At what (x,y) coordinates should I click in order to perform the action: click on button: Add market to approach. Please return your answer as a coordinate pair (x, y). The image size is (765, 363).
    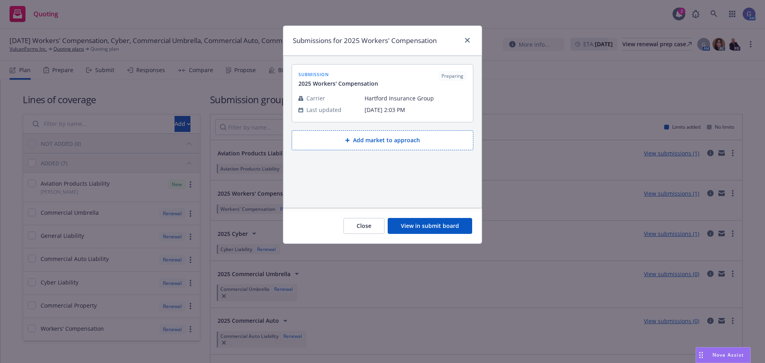
    Looking at the image, I should click on (382, 140).